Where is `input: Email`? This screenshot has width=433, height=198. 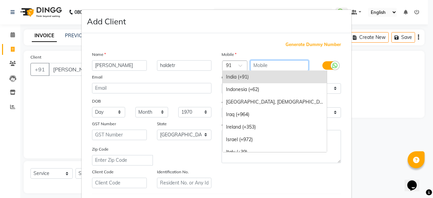 input: Email is located at coordinates (152, 88).